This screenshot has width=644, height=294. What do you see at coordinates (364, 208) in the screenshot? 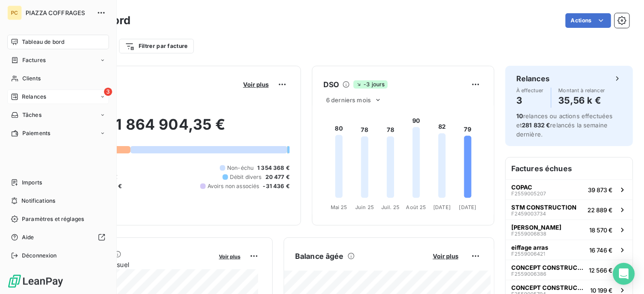
I see `tspan: Juin 25` at bounding box center [364, 208].